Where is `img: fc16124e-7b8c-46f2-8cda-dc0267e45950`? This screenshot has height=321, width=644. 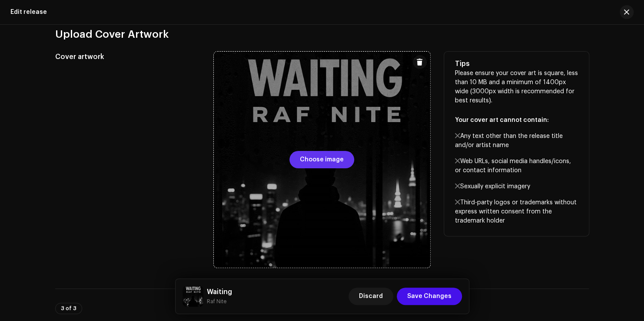 img: fc16124e-7b8c-46f2-8cda-dc0267e45950 is located at coordinates (193, 297).